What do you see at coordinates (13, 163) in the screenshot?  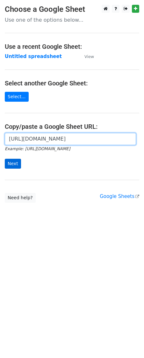 I see `input: Next` at bounding box center [13, 163].